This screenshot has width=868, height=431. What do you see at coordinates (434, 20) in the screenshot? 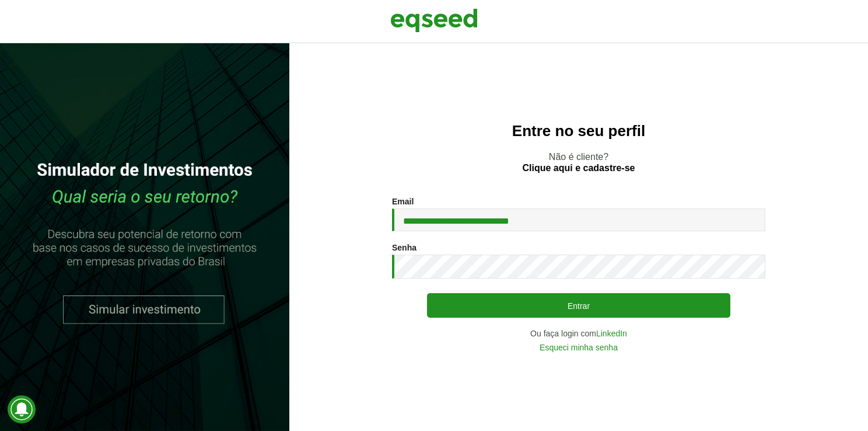
I see `img: EqSeed Logo` at bounding box center [434, 20].